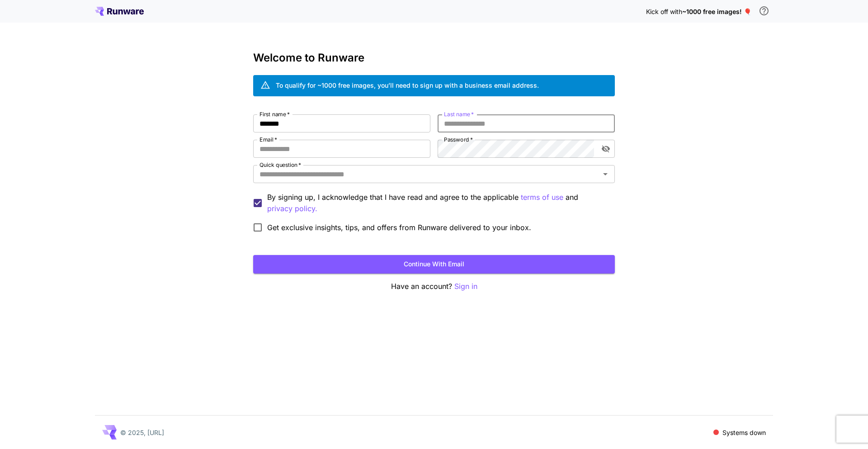  What do you see at coordinates (292, 209) in the screenshot?
I see `p: privacy policy.` at bounding box center [292, 209].